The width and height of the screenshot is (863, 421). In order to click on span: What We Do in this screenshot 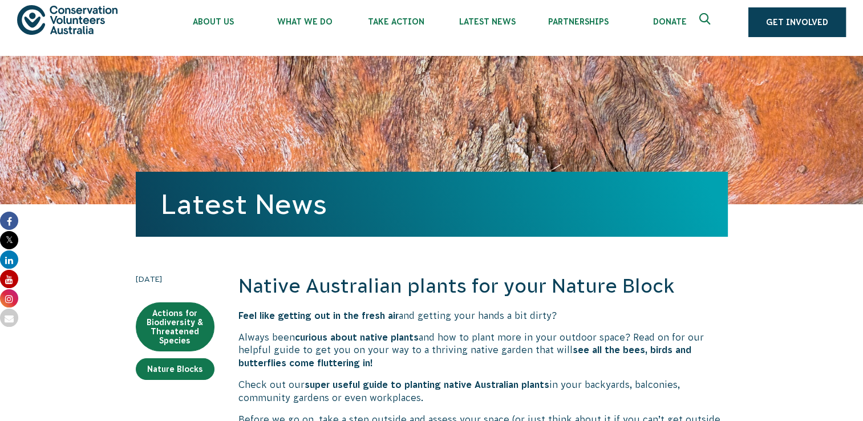, I will do `click(305, 22)`.